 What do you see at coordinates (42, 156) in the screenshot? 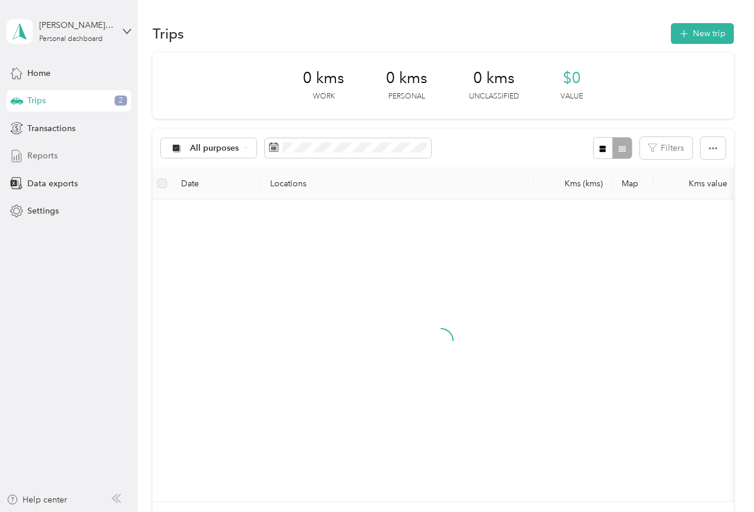
I see `span: Reports` at bounding box center [42, 156].